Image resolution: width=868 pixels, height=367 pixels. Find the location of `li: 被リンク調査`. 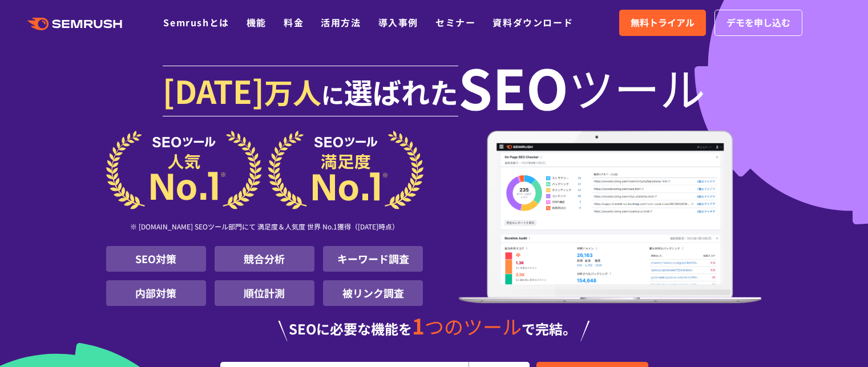

li: 被リンク調査 is located at coordinates (373, 293).